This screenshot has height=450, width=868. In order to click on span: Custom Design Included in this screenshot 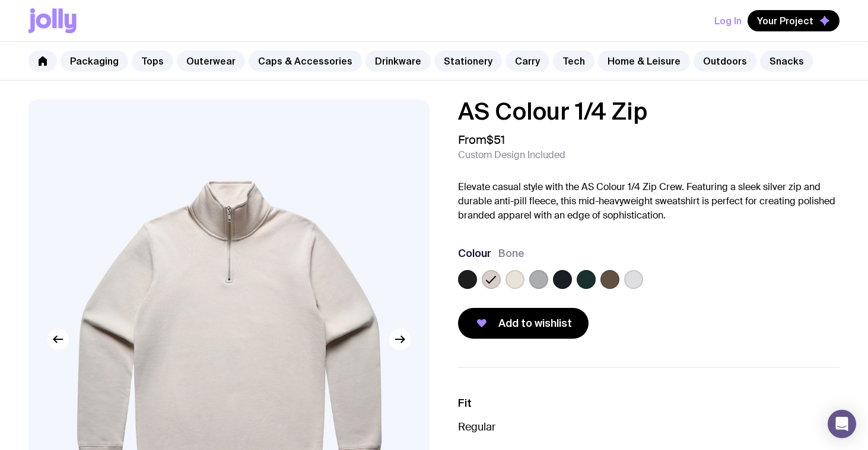, I will do `click(511, 155)`.